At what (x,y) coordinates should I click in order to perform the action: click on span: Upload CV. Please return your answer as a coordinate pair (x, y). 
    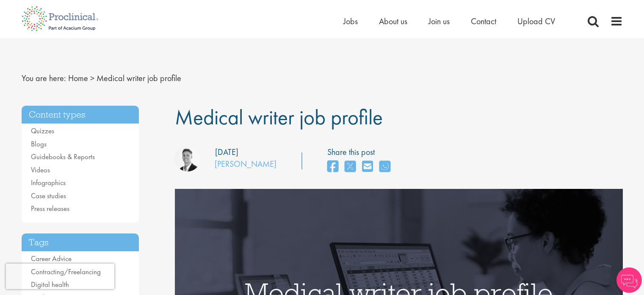
    Looking at the image, I should click on (536, 21).